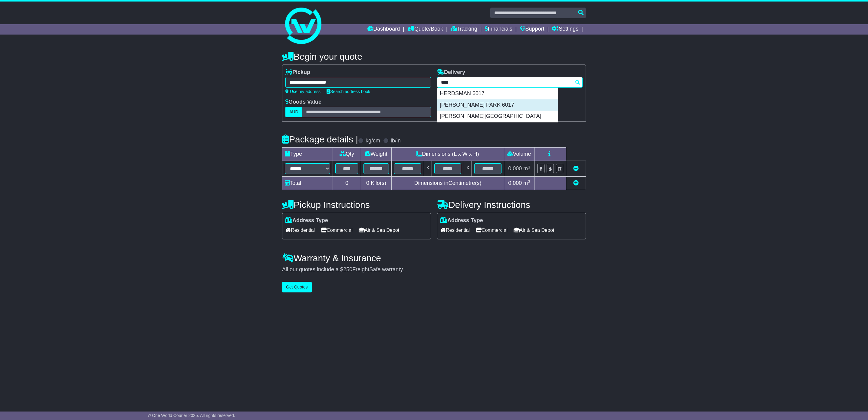  What do you see at coordinates (368, 183) in the screenshot?
I see `span: 0` at bounding box center [368, 183].